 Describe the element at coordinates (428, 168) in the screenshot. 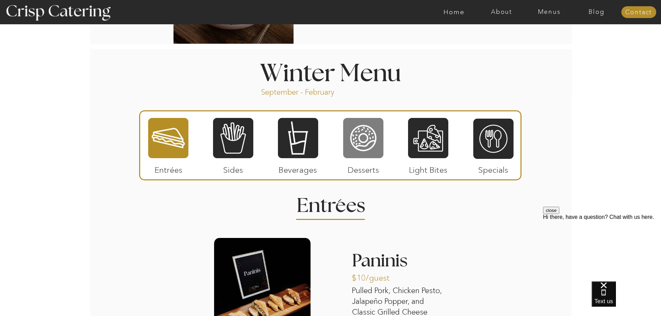

I see `p: Light Bites` at that location.